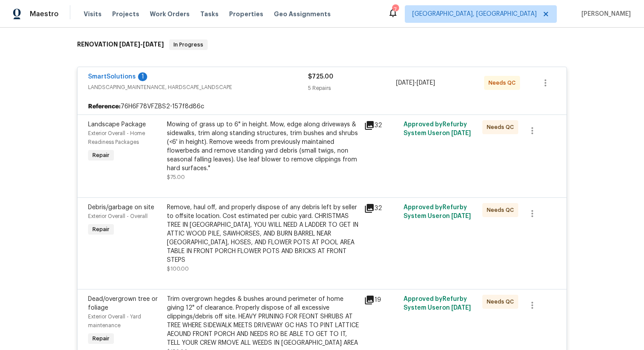 This screenshot has width=644, height=350. I want to click on span: Landscape Package, so click(117, 125).